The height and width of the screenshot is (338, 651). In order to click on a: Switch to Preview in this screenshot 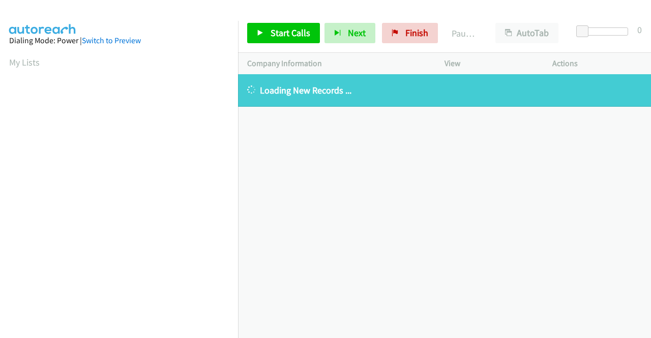, I will do `click(111, 40)`.